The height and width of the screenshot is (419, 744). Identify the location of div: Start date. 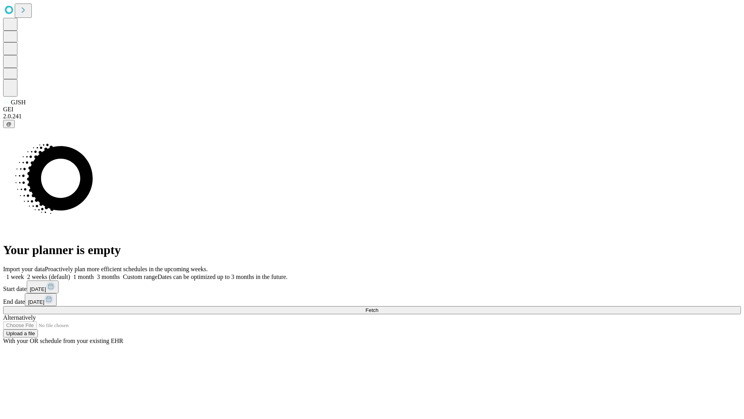
(372, 286).